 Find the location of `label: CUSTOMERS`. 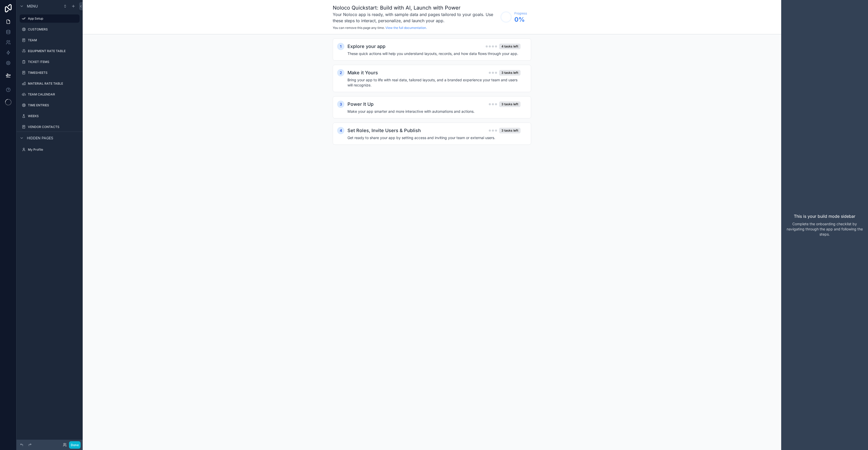

label: CUSTOMERS is located at coordinates (53, 29).